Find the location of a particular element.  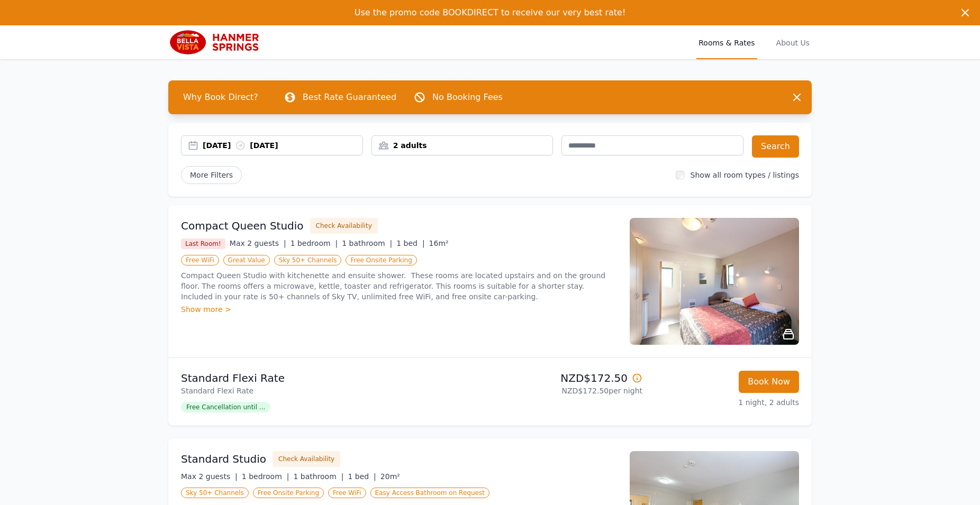

p: Best Rate Guaranteed is located at coordinates (349, 97).